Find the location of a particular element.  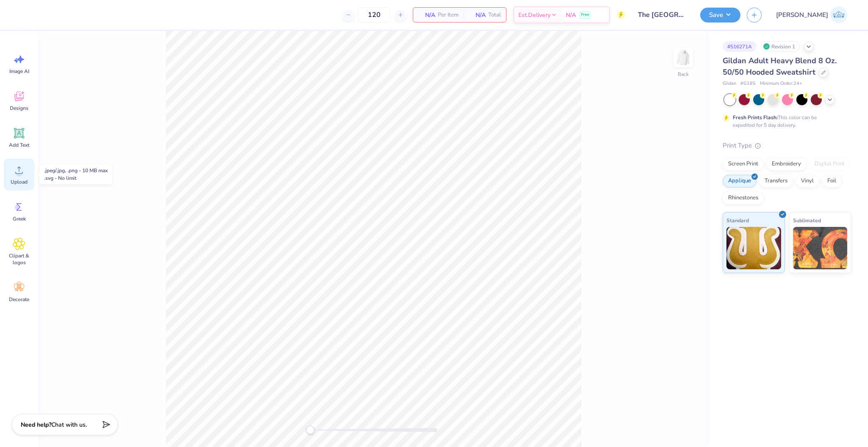

strong: Fresh Prints Flash: is located at coordinates (755, 117).